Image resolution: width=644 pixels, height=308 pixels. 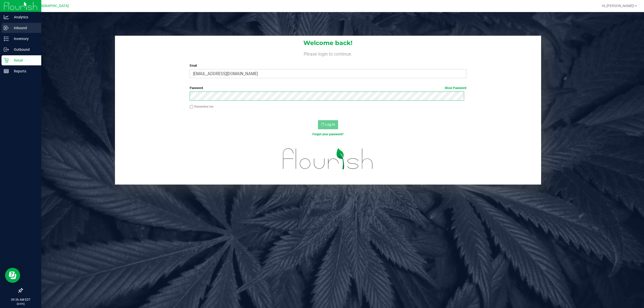 What do you see at coordinates (6, 50) in the screenshot?
I see `inline-svg: Outbound` at bounding box center [6, 50].